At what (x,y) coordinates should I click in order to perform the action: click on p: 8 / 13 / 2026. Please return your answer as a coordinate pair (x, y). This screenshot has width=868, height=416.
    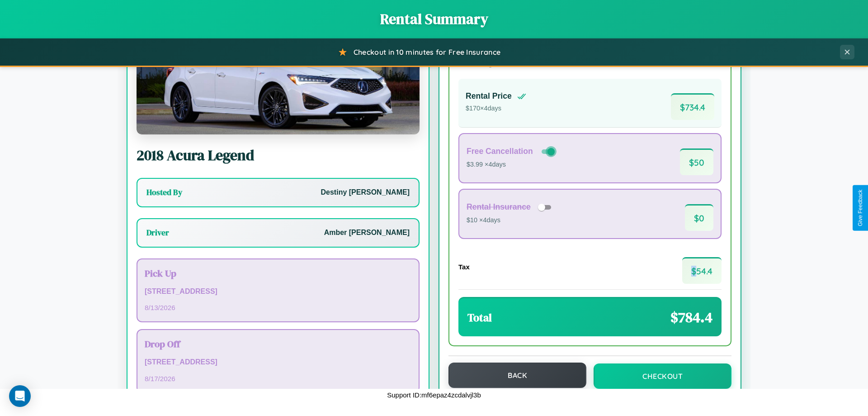
    Looking at the image, I should click on (278, 307).